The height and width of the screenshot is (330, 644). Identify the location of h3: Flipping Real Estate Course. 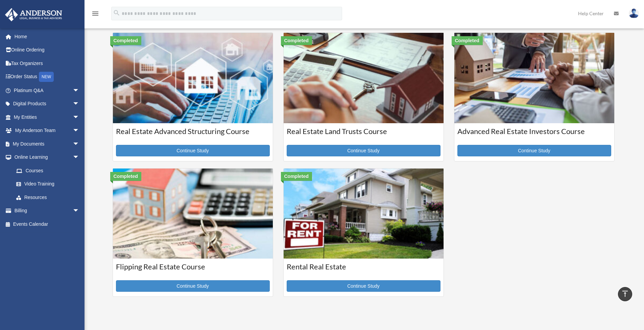
(193, 270).